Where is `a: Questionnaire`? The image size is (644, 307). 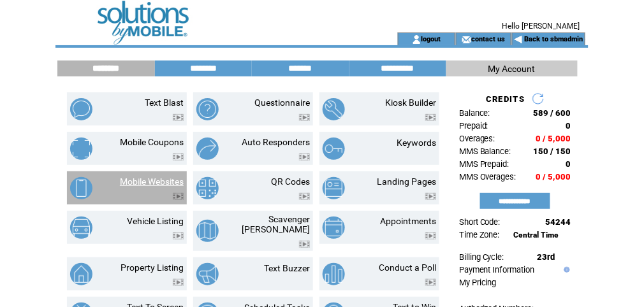
a: Questionnaire is located at coordinates (282, 102).